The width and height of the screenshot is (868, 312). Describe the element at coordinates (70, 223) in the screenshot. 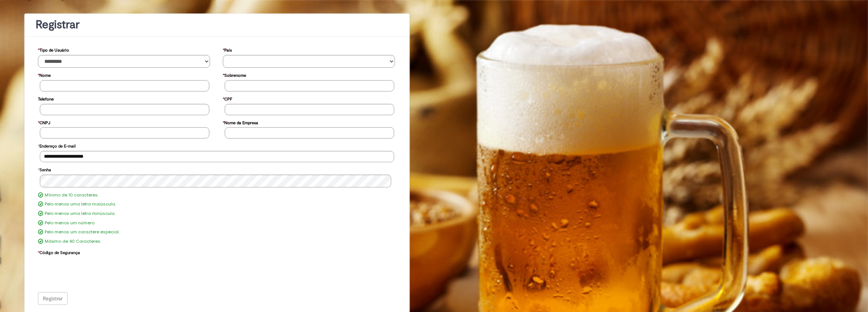

I see `label: Pelo menos um número.` at that location.